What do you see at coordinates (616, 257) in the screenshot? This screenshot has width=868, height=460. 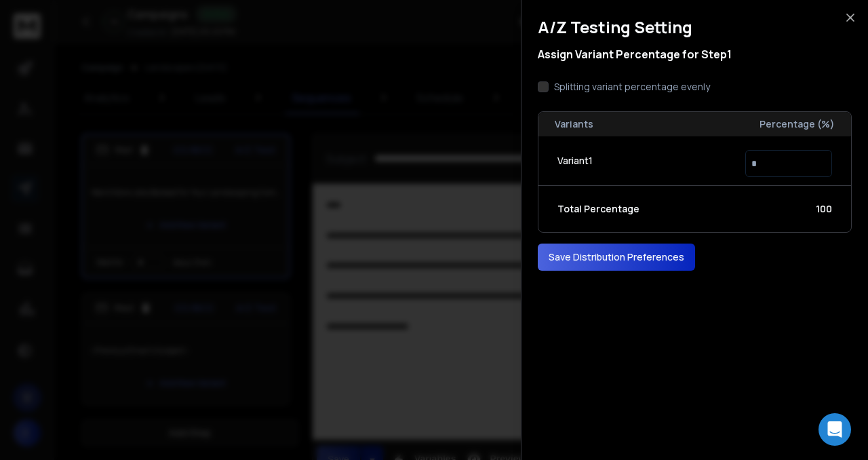 I see `button: Save Distribution Preferences` at bounding box center [616, 257].